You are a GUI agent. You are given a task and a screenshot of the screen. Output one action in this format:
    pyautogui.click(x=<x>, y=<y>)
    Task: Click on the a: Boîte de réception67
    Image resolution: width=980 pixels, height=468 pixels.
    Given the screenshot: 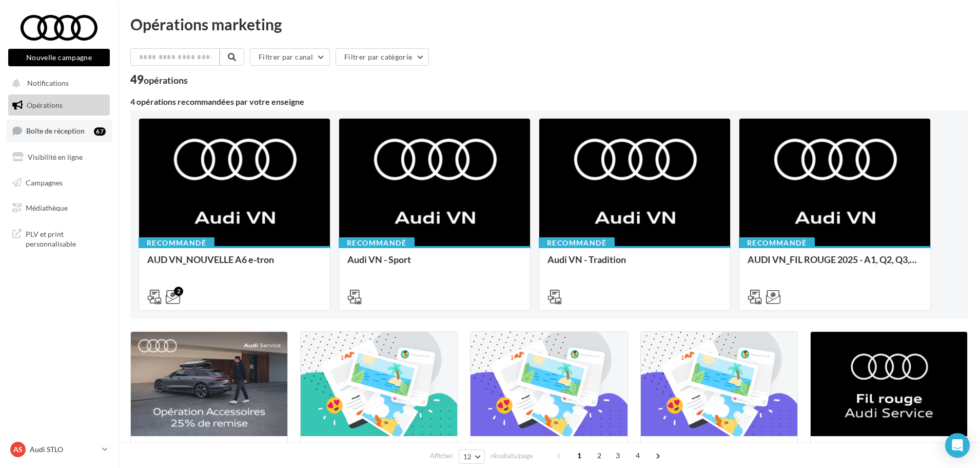 What is the action you would take?
    pyautogui.click(x=59, y=130)
    